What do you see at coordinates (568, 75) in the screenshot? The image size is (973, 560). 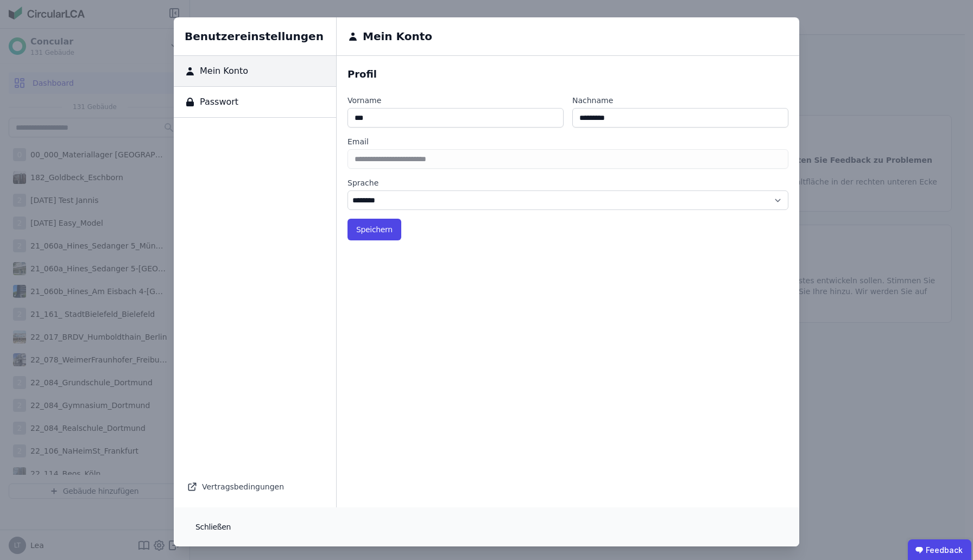 I see `div: Profil` at bounding box center [568, 75].